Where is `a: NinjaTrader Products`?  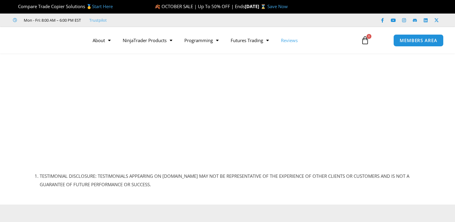
a: NinjaTrader Products is located at coordinates (147, 40).